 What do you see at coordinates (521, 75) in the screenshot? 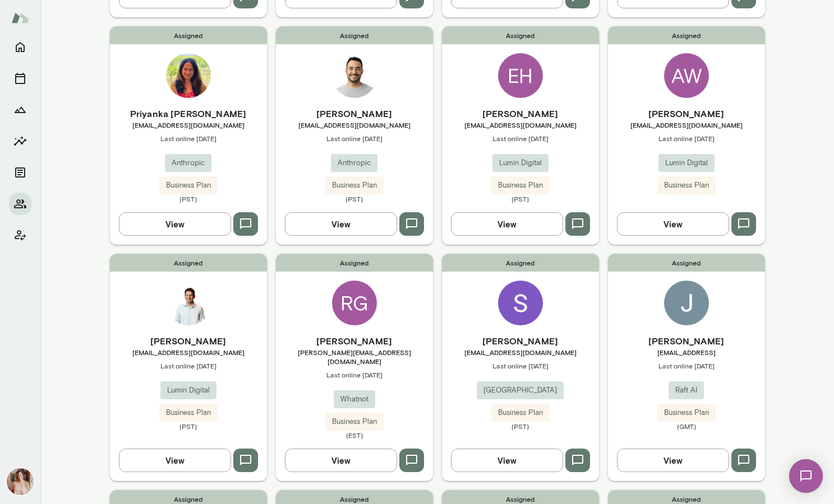
I see `div: EH` at bounding box center [521, 75].